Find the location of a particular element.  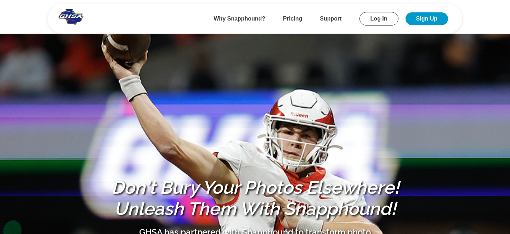

h1: Don't Bury Your Photos Elsewhere! Unleash Them With Snapphound! is located at coordinates (255, 198).